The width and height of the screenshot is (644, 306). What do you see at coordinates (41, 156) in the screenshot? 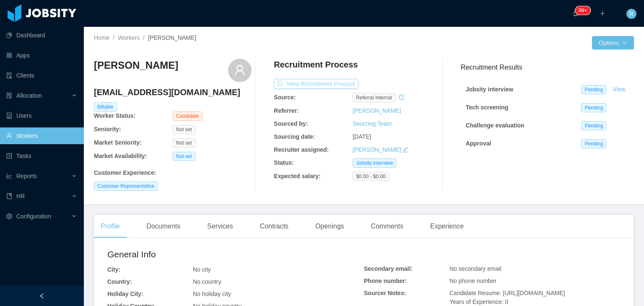
I see `a: icon: profileTasks` at bounding box center [41, 156].